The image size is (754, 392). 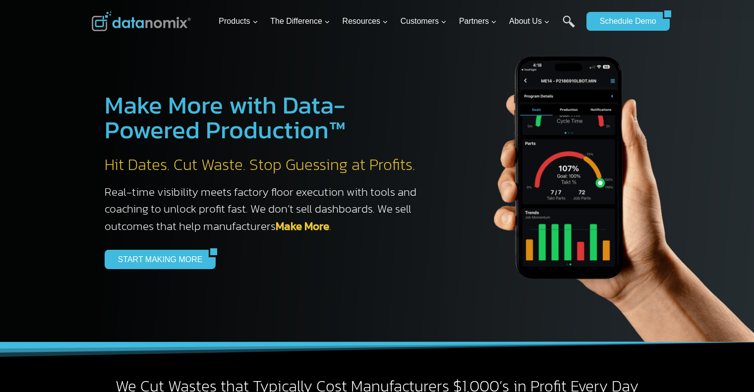 What do you see at coordinates (478, 21) in the screenshot?
I see `span: Partners` at bounding box center [478, 21].